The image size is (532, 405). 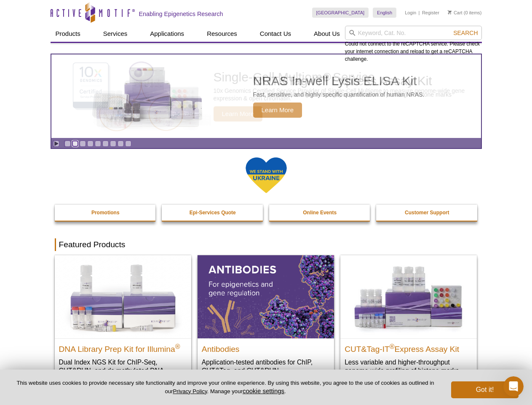 What do you see at coordinates (68, 34) in the screenshot?
I see `a: Products` at bounding box center [68, 34].